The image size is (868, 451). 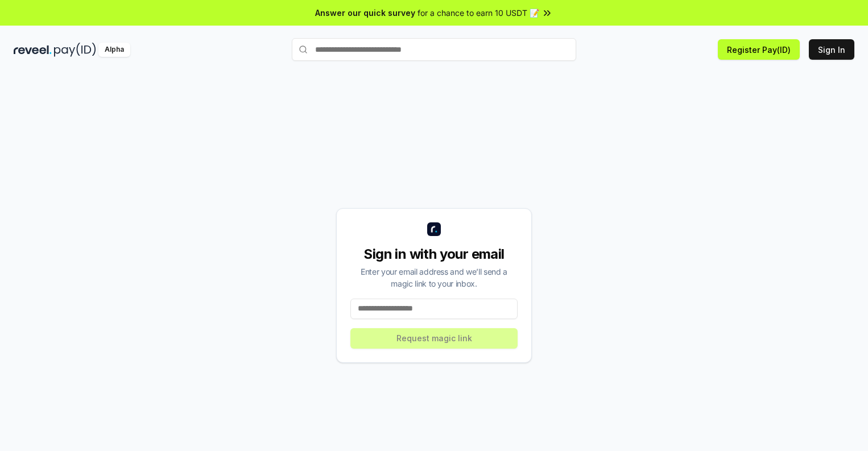 What do you see at coordinates (434, 278) in the screenshot?
I see `div: Enter your email address and we’ll send a magic link to your inbox.` at bounding box center [434, 278].